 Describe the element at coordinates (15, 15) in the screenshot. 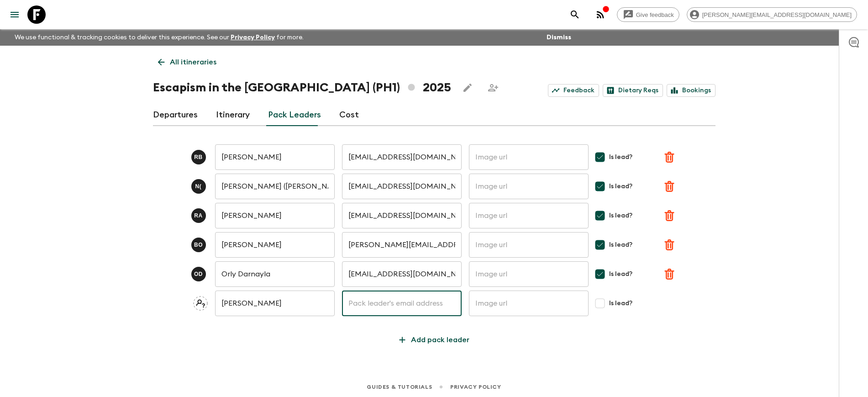

I see `button: menu` at that location.